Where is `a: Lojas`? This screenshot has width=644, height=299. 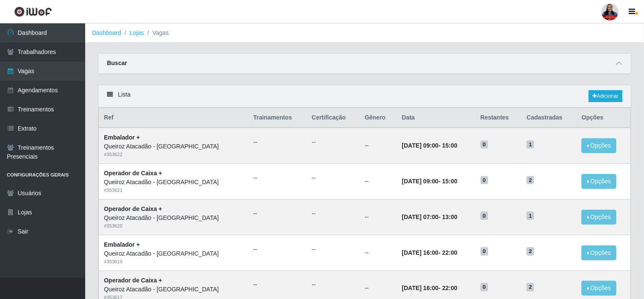 a: Lojas is located at coordinates (137, 33).